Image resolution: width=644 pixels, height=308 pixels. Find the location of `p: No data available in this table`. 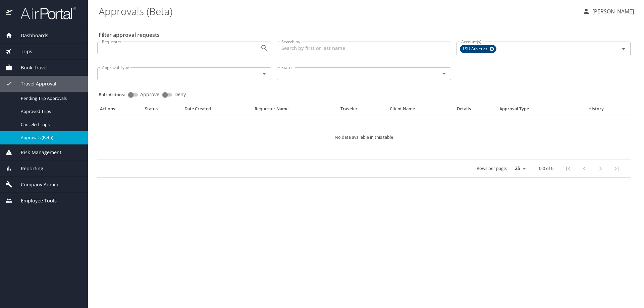

p: No data available in this table is located at coordinates (364, 137).